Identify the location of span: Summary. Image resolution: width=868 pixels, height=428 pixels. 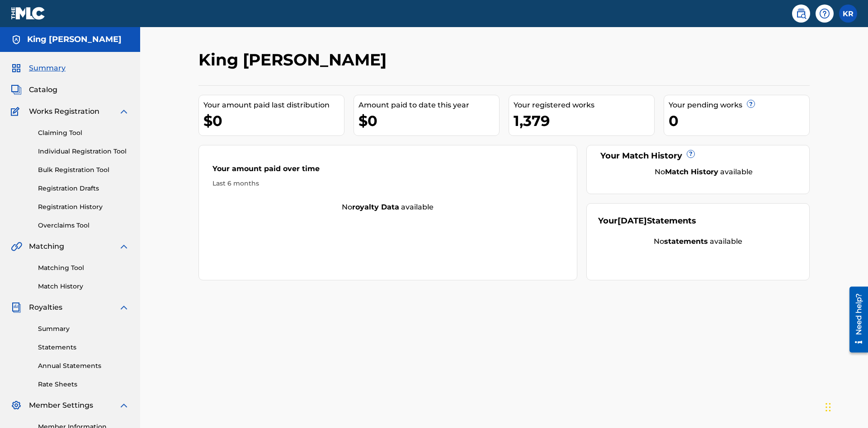
(47, 68).